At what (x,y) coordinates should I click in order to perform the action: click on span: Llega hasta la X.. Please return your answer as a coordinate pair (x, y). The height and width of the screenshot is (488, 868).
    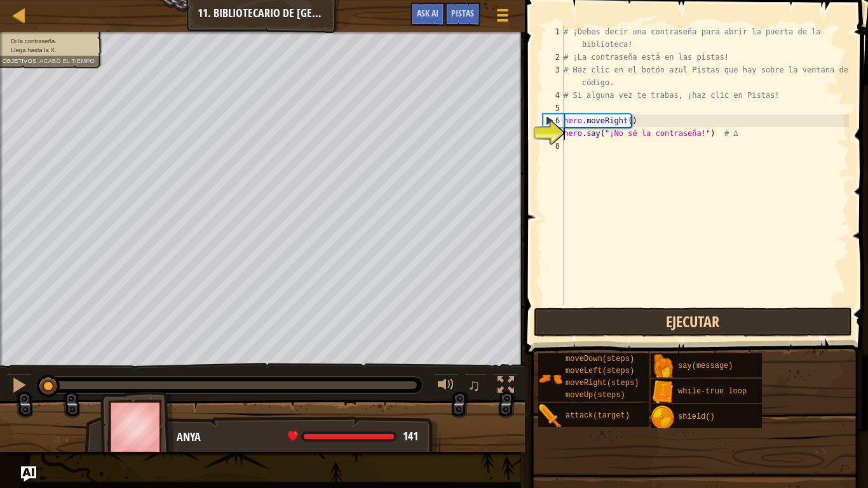
    Looking at the image, I should click on (34, 50).